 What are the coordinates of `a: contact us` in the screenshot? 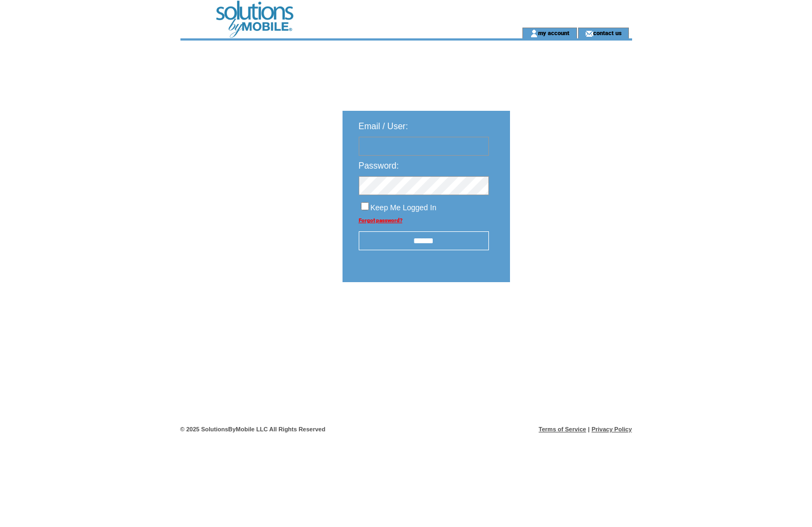 It's located at (607, 32).